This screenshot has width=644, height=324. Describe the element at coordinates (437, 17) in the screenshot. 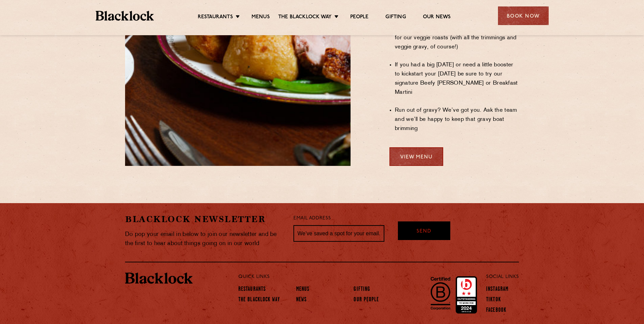

I see `a: Our News` at that location.